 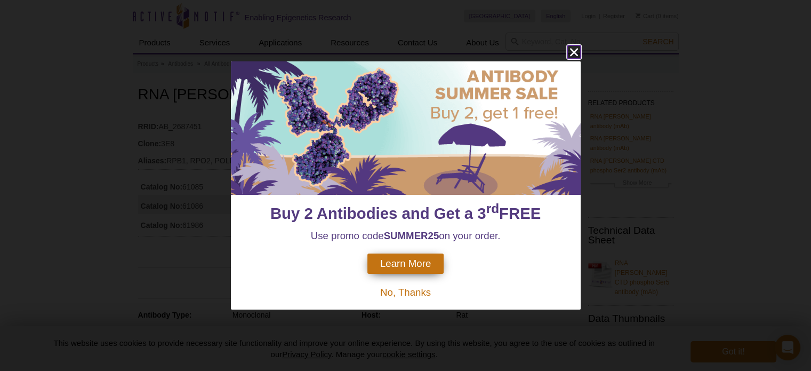 What do you see at coordinates (406, 235) in the screenshot?
I see `span: Use promo code on your order.` at bounding box center [406, 235].